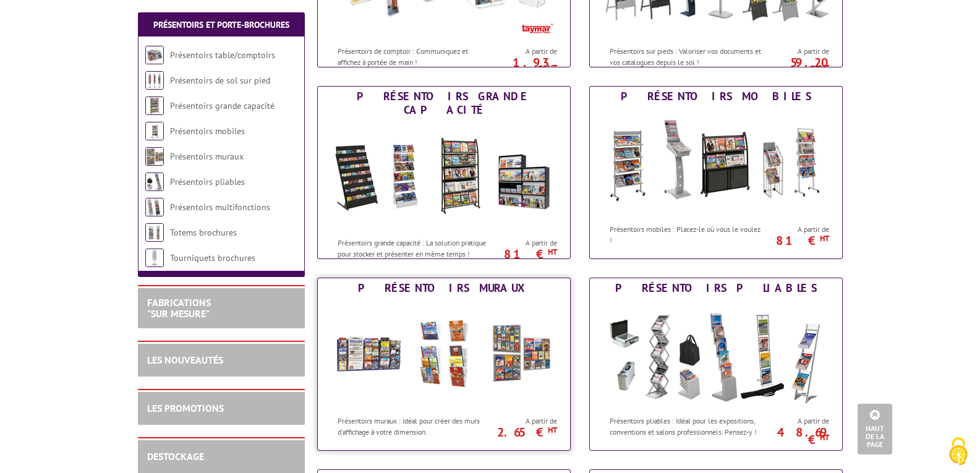 The height and width of the screenshot is (473, 980). I want to click on a: Tourniquets brochures, so click(213, 258).